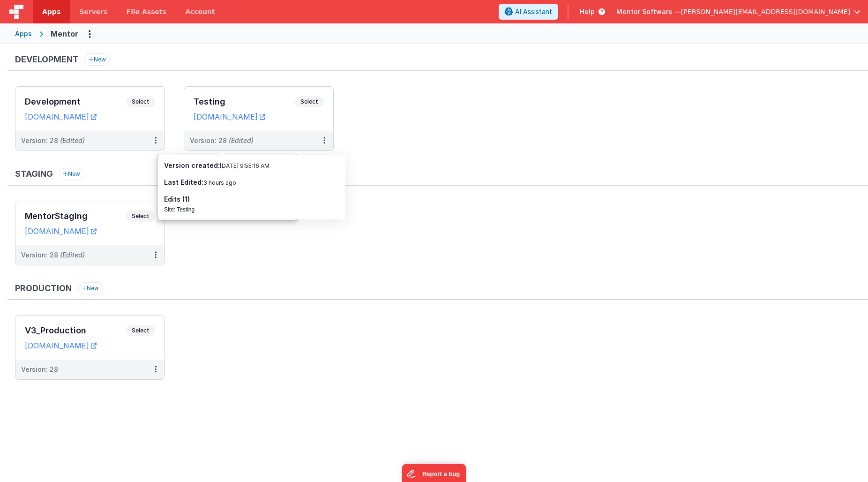 The width and height of the screenshot is (868, 482). What do you see at coordinates (76, 331) in the screenshot?
I see `h3: V3_Production` at bounding box center [76, 331].